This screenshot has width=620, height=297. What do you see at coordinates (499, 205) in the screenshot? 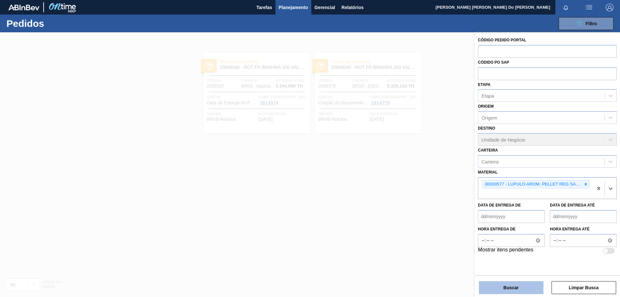
I see `label: Data de Entrega de` at bounding box center [499, 205].